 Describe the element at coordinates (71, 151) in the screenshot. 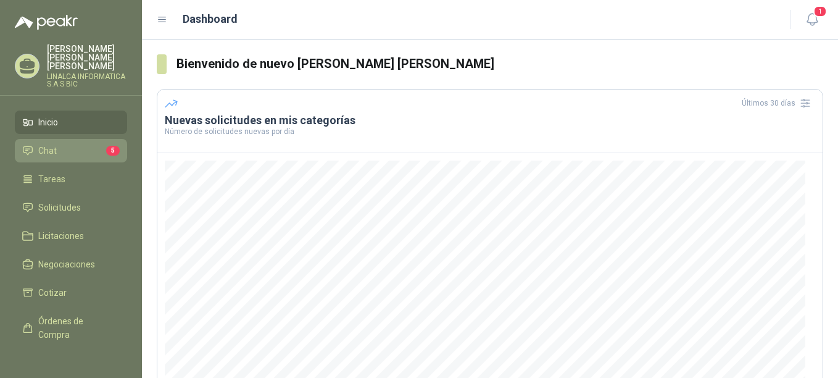

I see `a: Chat5` at that location.